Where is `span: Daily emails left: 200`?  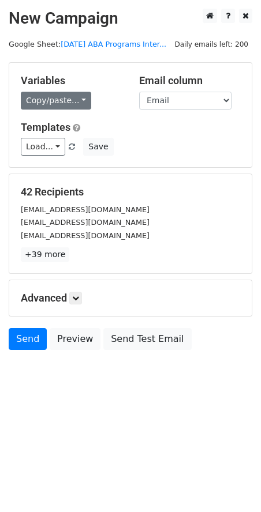 span: Daily emails left: 200 is located at coordinates (211, 44).